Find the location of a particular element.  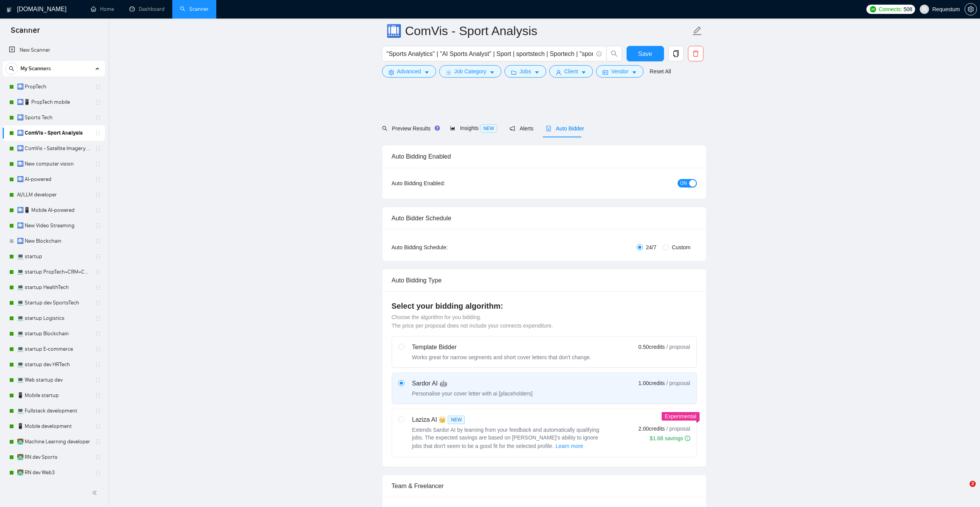

input: Search Freelance Jobs... is located at coordinates (490, 54).